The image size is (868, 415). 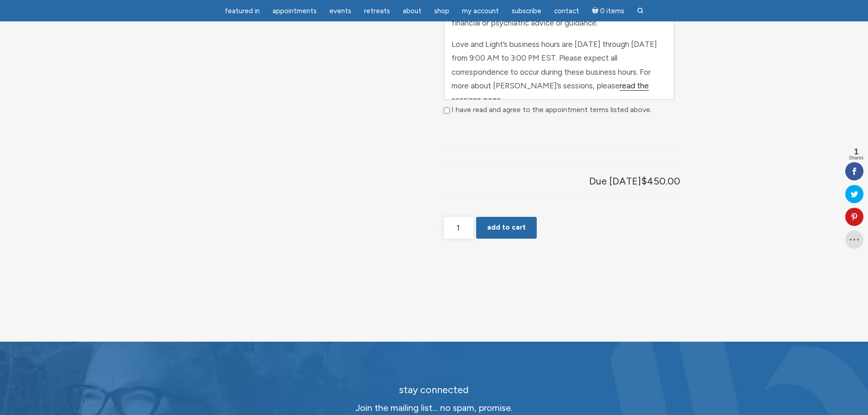 I want to click on span: Retreats, so click(x=377, y=11).